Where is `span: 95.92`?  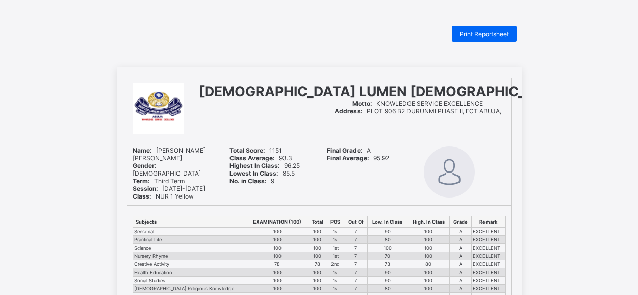 span: 95.92 is located at coordinates (358, 158).